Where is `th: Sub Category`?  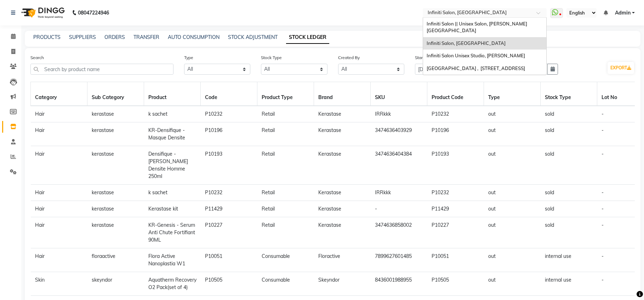 th: Sub Category is located at coordinates (116, 94).